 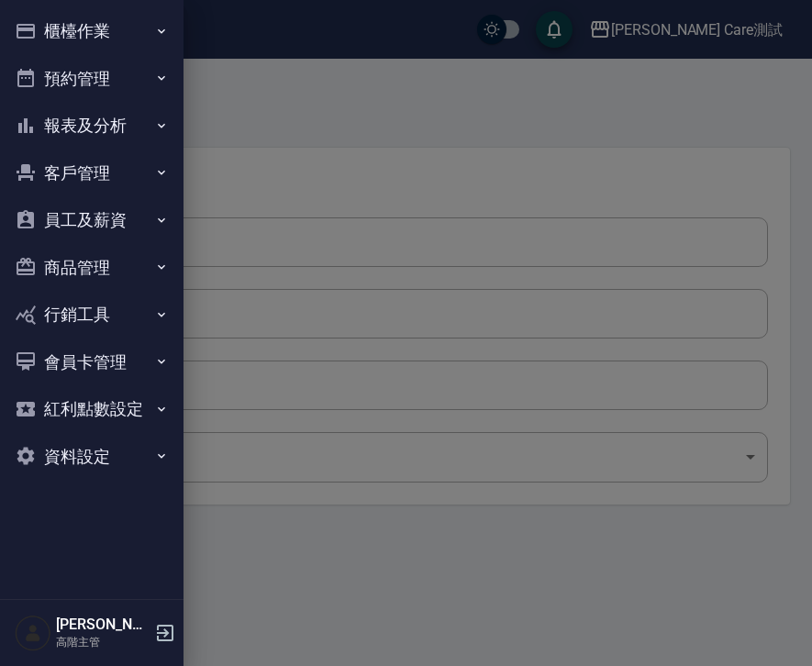 I want to click on button: 員工及薪資, so click(x=92, y=220).